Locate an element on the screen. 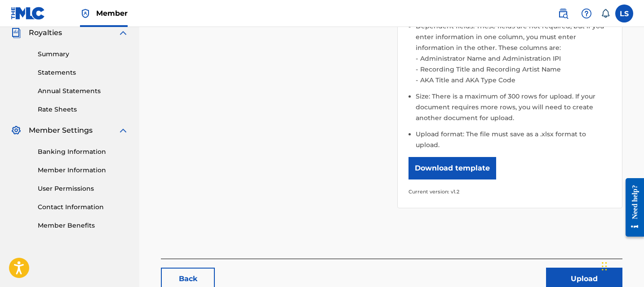  a: Banking Information is located at coordinates (83, 151).